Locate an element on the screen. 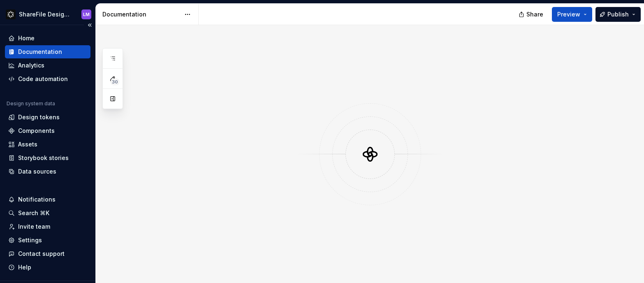 This screenshot has width=644, height=283. a: Data sources is located at coordinates (48, 172).